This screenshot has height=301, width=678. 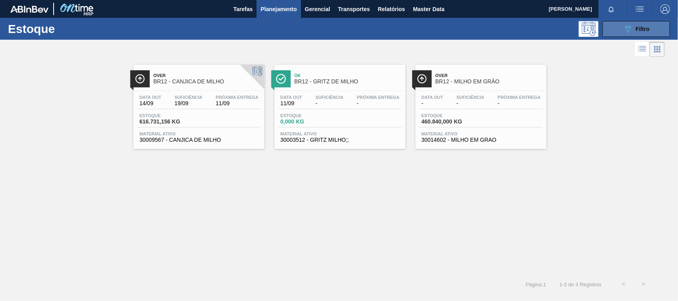 What do you see at coordinates (318, 9) in the screenshot?
I see `span: Gerencial` at bounding box center [318, 9].